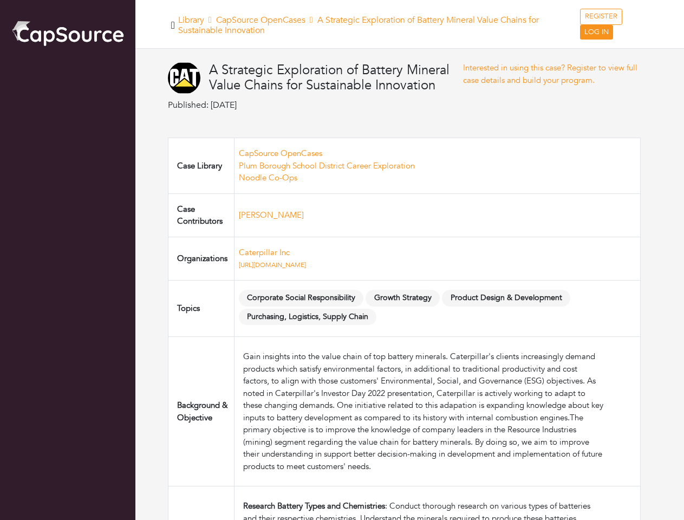 The width and height of the screenshot is (684, 520). Describe the element at coordinates (314, 506) in the screenshot. I see `strong: Research Battery Types and Chemistries` at that location.